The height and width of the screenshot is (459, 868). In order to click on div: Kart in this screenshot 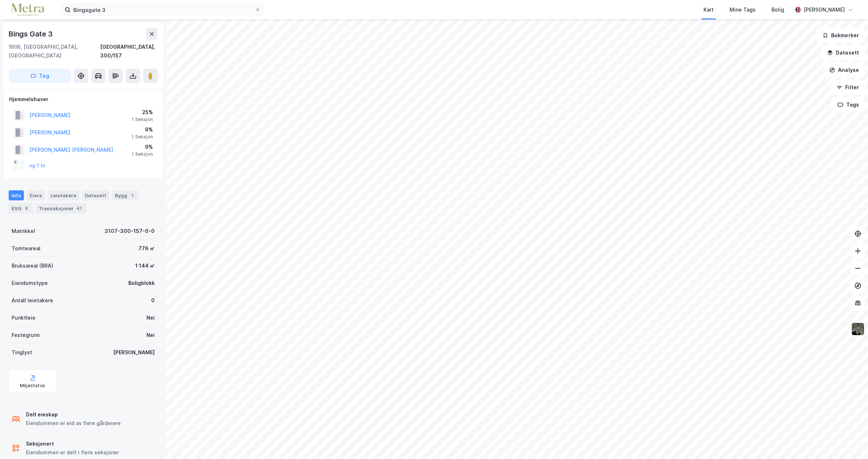, I will do `click(708, 10)`.